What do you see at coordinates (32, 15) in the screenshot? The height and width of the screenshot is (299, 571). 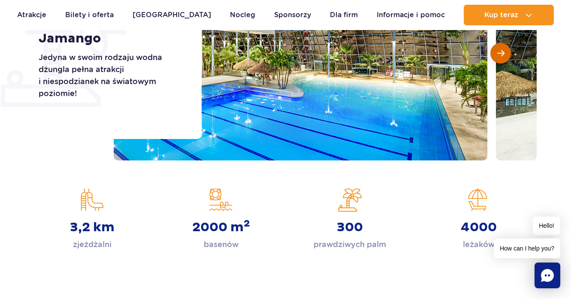 I see `a: Atrakcje` at bounding box center [32, 15].